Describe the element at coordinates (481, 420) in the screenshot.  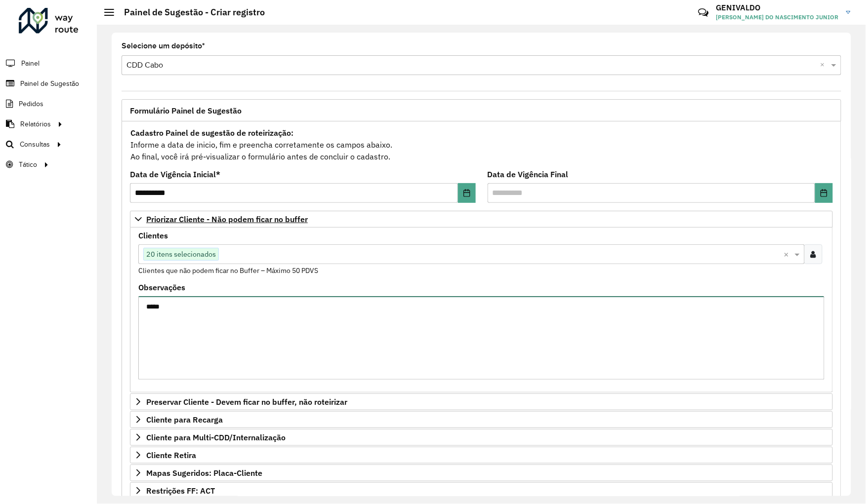
I see `a: Cliente para Recarga` at that location.